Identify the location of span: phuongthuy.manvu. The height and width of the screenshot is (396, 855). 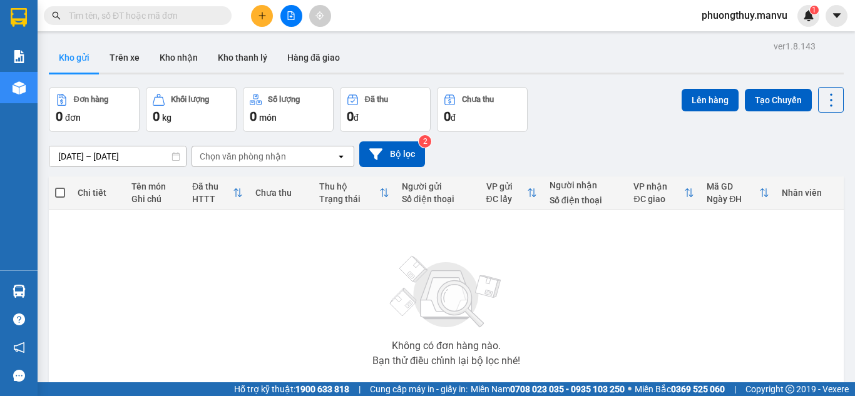
(744, 15).